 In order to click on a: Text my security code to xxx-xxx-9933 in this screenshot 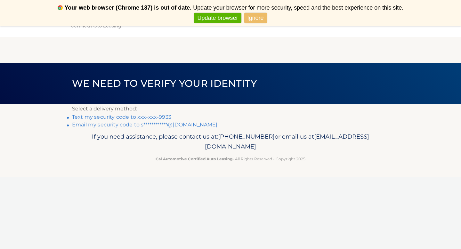, I will do `click(122, 117)`.